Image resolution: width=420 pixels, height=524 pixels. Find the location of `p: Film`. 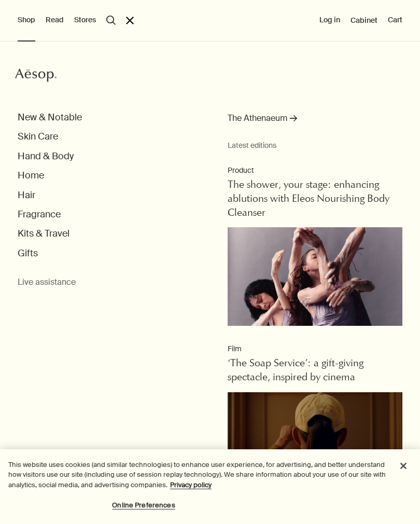

p: Film is located at coordinates (315, 349).